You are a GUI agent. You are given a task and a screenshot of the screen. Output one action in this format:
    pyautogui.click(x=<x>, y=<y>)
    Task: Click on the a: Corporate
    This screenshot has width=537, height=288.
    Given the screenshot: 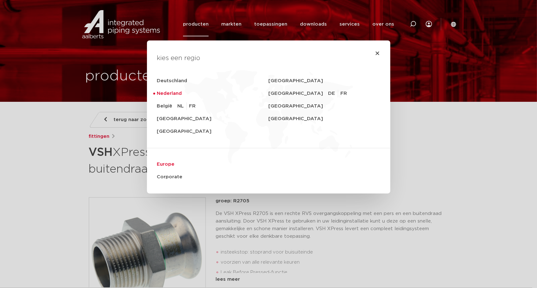 What is the action you would take?
    pyautogui.click(x=269, y=177)
    